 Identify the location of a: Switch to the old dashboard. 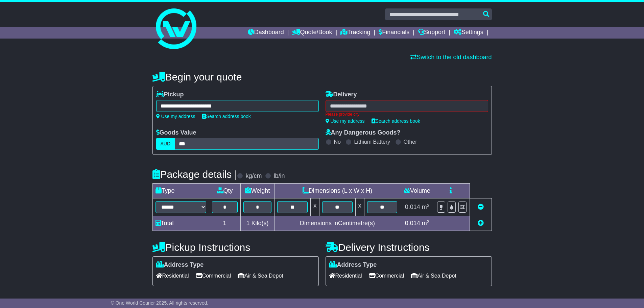
(451, 57).